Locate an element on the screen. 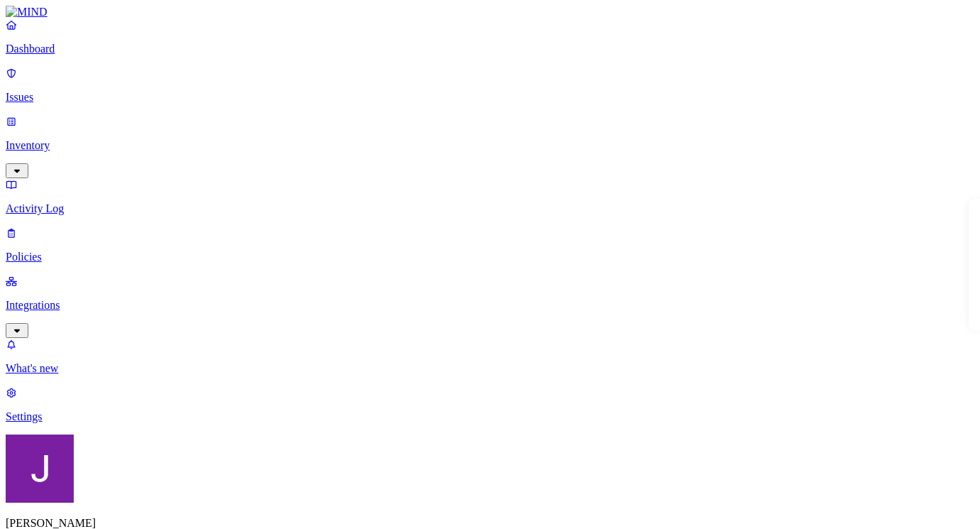  p: Inventory is located at coordinates (490, 146).